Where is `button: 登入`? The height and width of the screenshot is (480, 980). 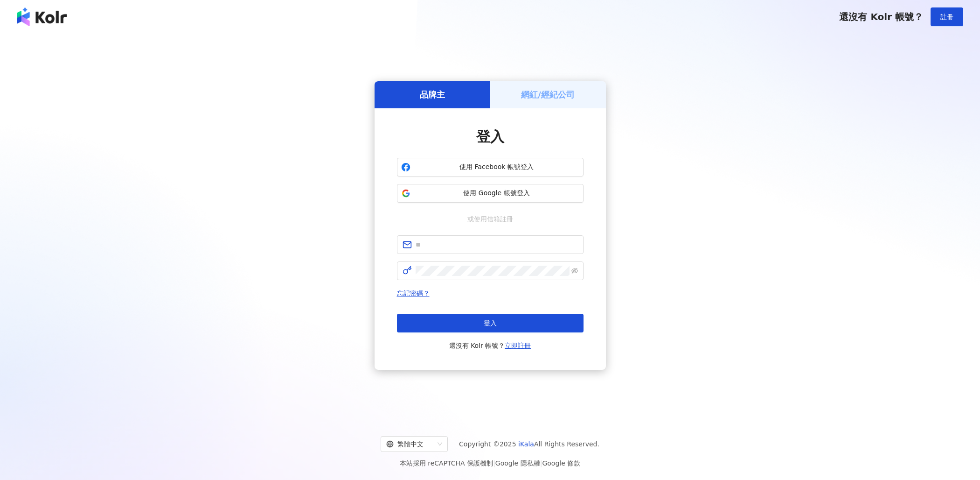
button: 登入 is located at coordinates (490, 323).